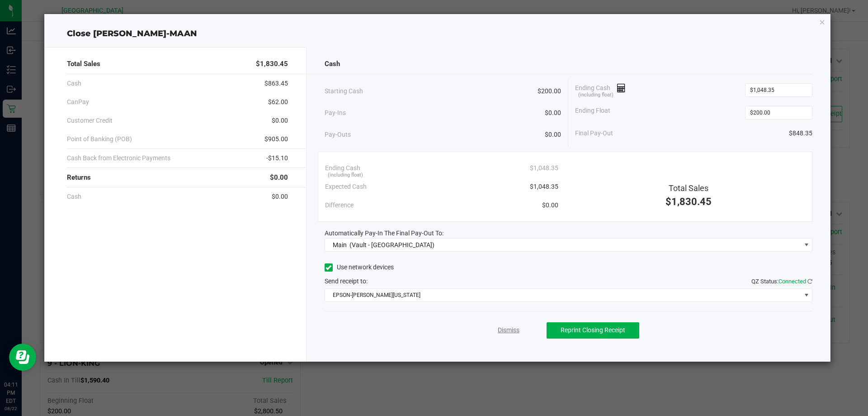 This screenshot has width=868, height=416. I want to click on span: $848.35, so click(801, 133).